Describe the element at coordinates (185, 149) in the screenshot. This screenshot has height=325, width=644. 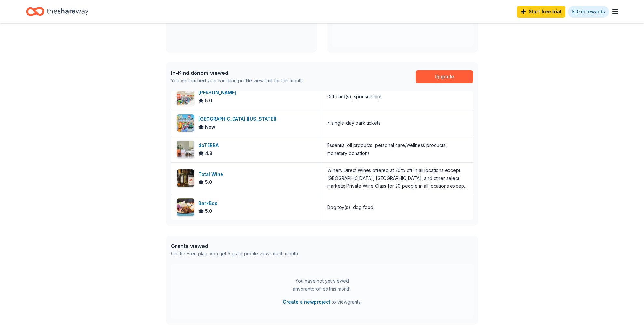
I see `img: Image for doTERRA` at that location.